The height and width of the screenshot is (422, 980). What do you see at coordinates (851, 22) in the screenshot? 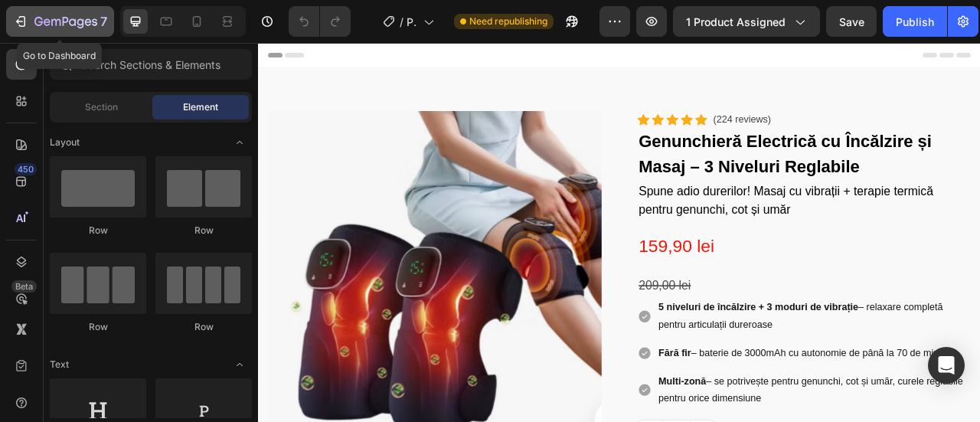
I see `span: Save` at bounding box center [851, 22].